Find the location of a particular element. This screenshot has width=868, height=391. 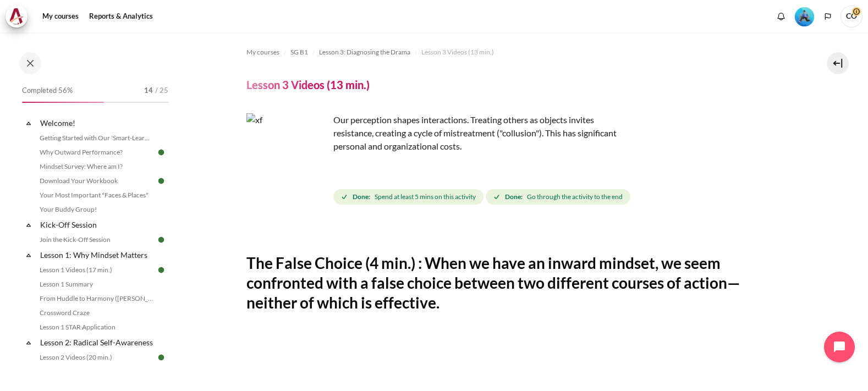

a: Reports & Analytics is located at coordinates (121, 16).